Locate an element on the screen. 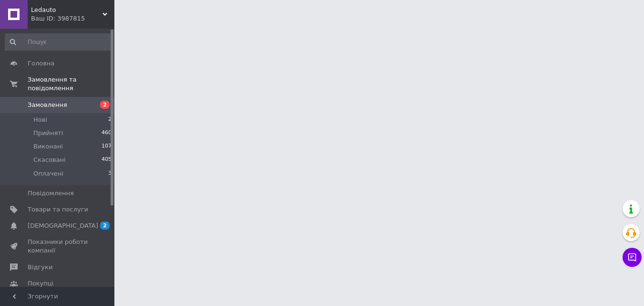 Image resolution: width=644 pixels, height=306 pixels. span: 460 is located at coordinates (107, 133).